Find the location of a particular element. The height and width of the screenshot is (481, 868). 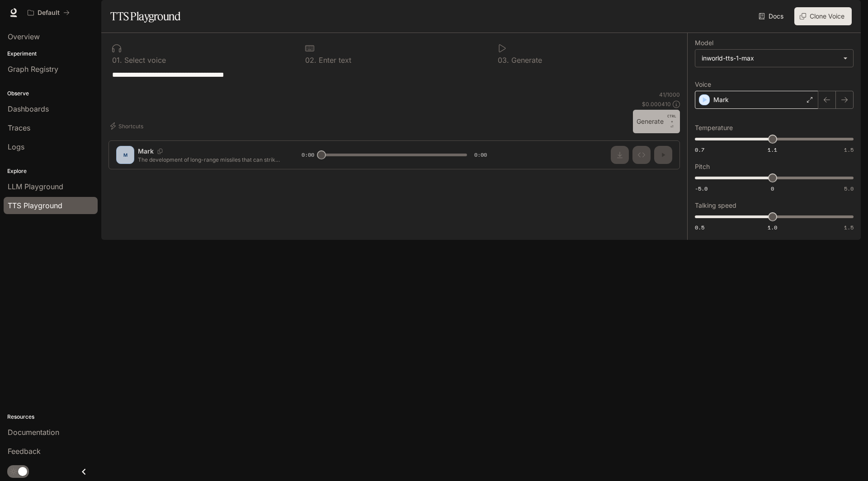

span: 0.5 is located at coordinates (699, 227).